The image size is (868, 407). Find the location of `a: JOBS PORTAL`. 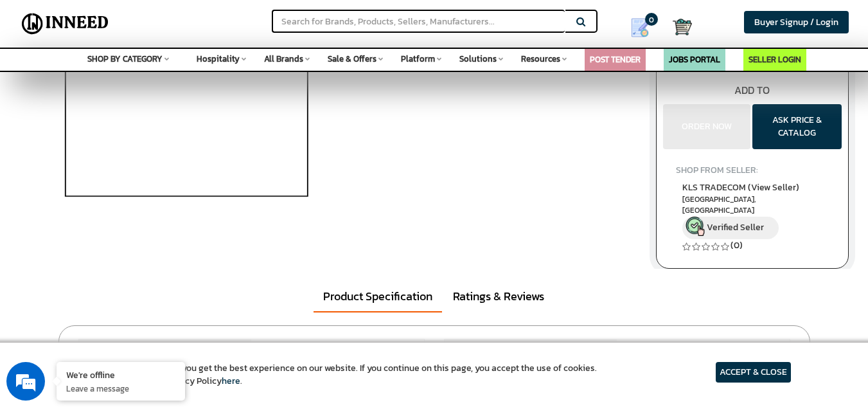

a: JOBS PORTAL is located at coordinates (695, 59).